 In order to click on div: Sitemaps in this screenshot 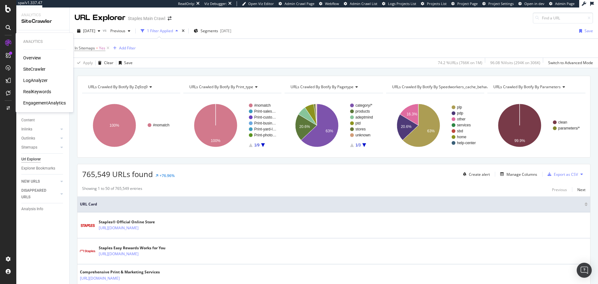, I will do `click(29, 148)`.